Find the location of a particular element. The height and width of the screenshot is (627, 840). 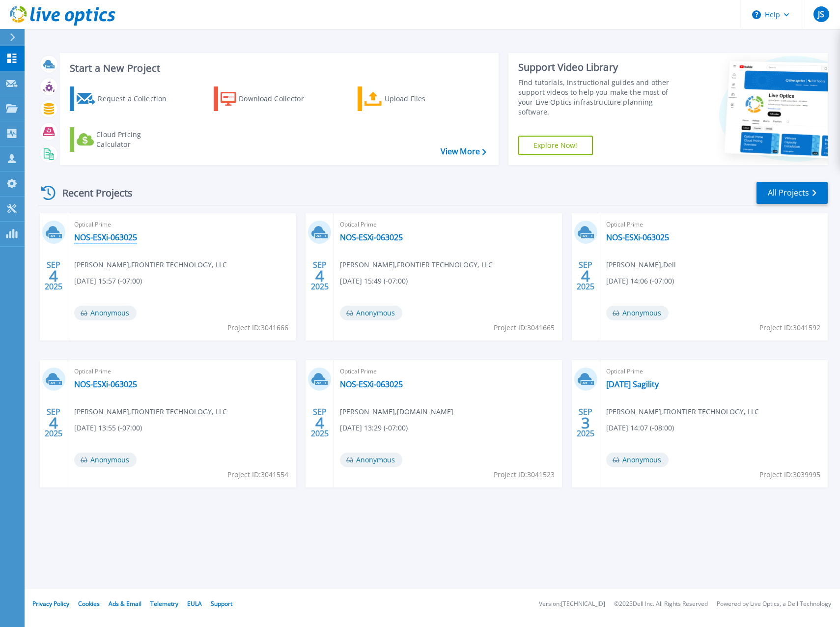

div: Find tutorials, instructional guides and other support videos to help you make the most of your L... is located at coordinates (599, 97).